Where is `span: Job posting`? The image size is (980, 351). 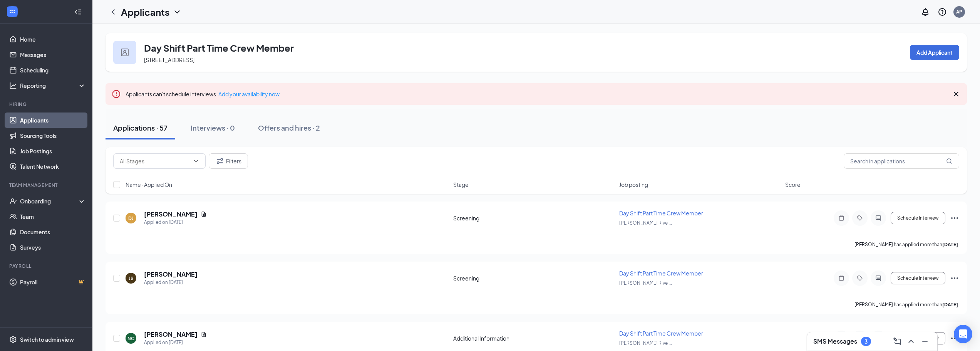
span: Job posting is located at coordinates (633, 184).